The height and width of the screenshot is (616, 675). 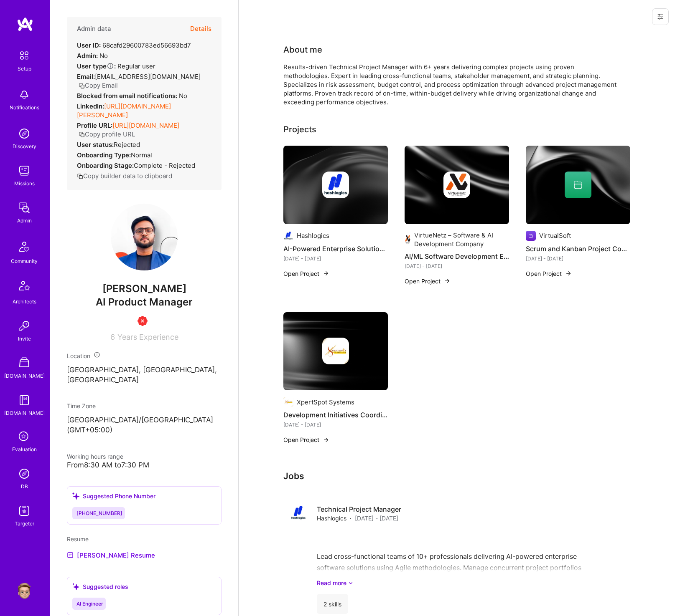 What do you see at coordinates (24, 171) in the screenshot?
I see `img: teamwork` at bounding box center [24, 171].